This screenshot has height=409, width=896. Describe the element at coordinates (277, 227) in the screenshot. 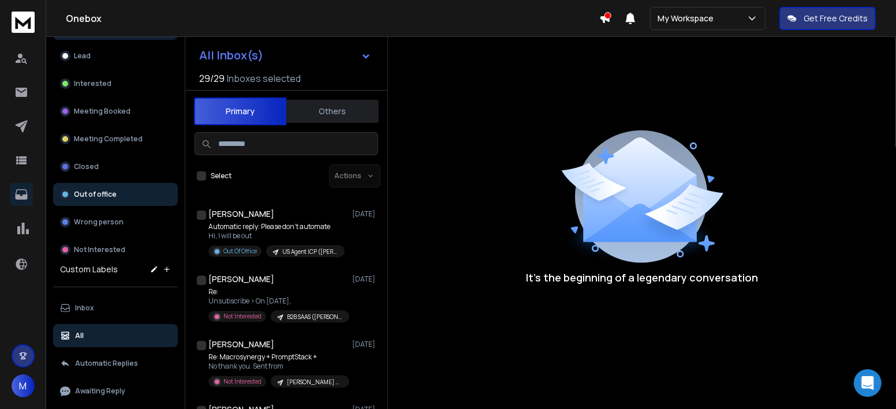

I see `p: Automatic reply: Please don't automate` at that location.